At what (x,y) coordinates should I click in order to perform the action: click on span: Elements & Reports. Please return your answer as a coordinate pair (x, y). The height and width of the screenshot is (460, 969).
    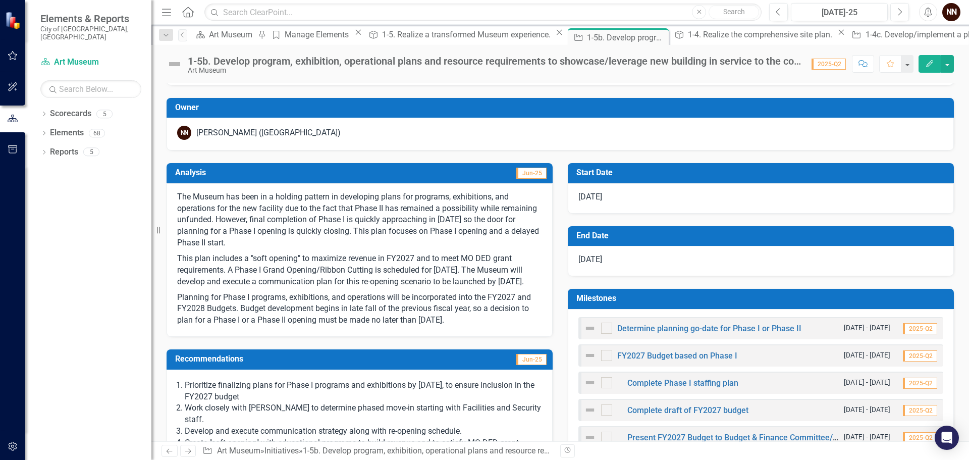
    Looking at the image, I should click on (91, 19).